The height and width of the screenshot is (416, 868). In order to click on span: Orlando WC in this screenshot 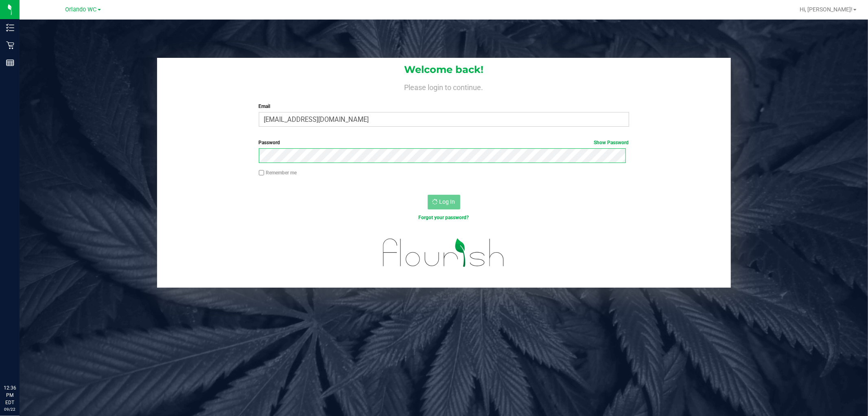, I will do `click(81, 10)`.